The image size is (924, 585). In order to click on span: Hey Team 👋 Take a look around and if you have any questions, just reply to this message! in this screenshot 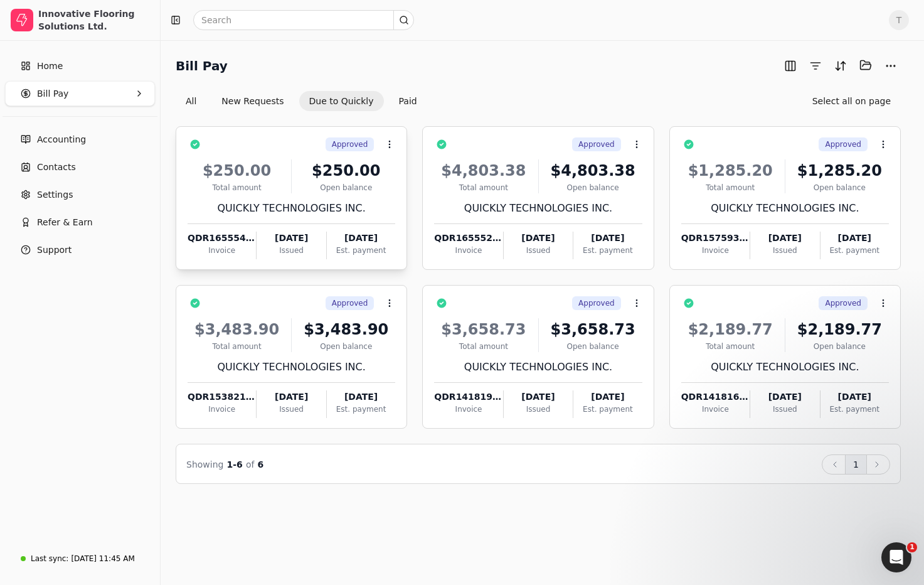, I will do `click(269, 48)`.